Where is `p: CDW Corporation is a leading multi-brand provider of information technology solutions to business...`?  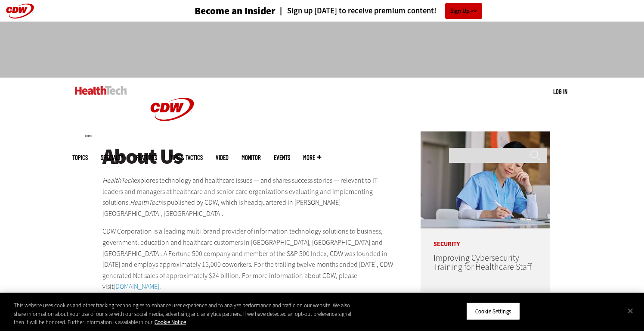 p: CDW Corporation is a leading multi-brand provider of information technology solutions to business... is located at coordinates (250, 259).